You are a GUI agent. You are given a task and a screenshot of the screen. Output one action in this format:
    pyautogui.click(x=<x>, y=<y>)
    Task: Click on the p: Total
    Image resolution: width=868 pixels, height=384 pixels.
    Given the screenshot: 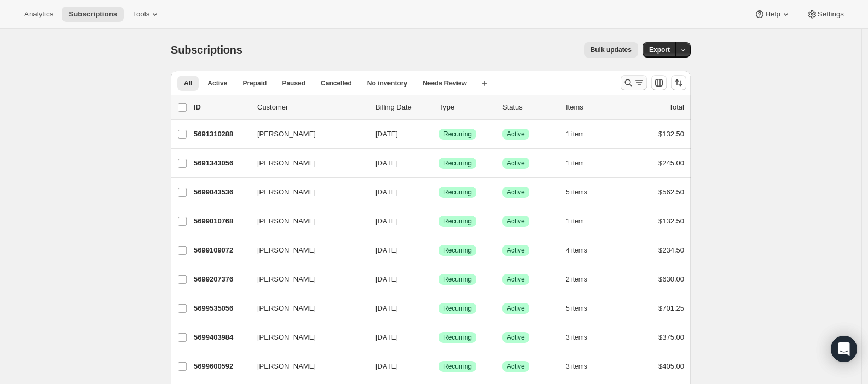 What is the action you would take?
    pyautogui.click(x=677, y=107)
    